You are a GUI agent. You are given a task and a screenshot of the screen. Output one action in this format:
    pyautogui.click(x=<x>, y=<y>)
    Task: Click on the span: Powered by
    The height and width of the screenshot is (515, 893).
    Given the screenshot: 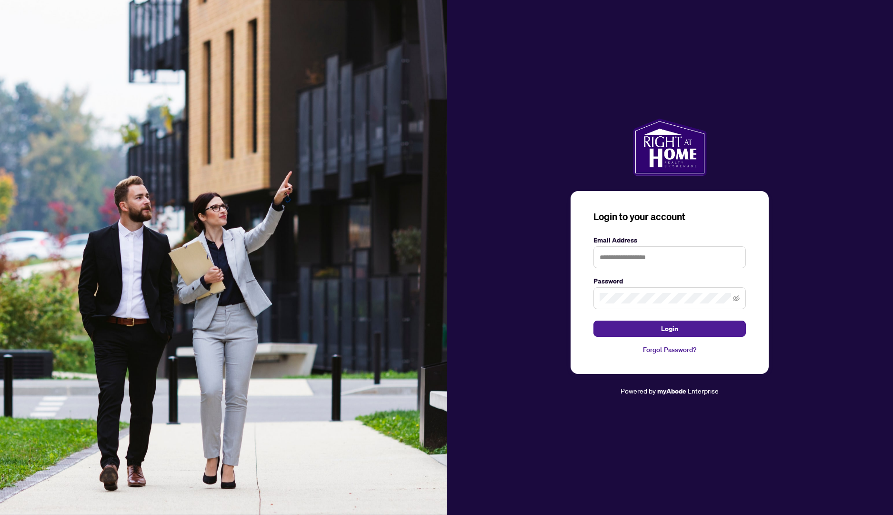 What is the action you would take?
    pyautogui.click(x=638, y=391)
    